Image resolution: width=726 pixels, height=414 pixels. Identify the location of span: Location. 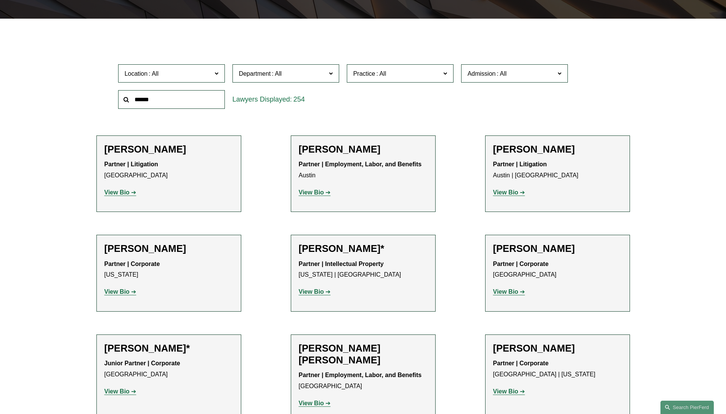
(136, 74).